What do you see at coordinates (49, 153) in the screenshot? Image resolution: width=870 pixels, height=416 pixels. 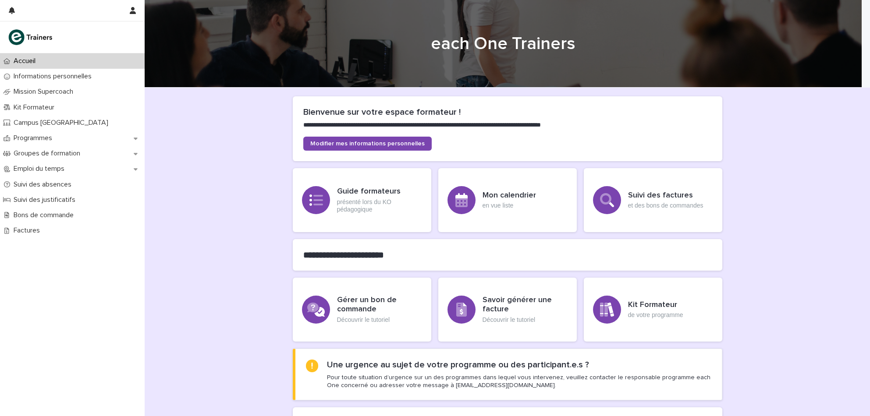 I see `p: Groupes de formation` at bounding box center [49, 153].